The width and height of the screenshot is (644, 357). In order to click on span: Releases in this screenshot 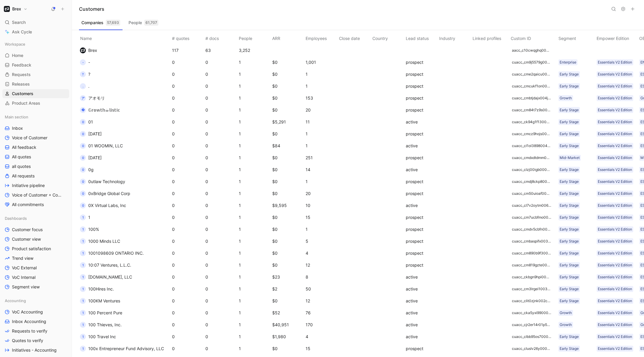, I will do `click(21, 84)`.